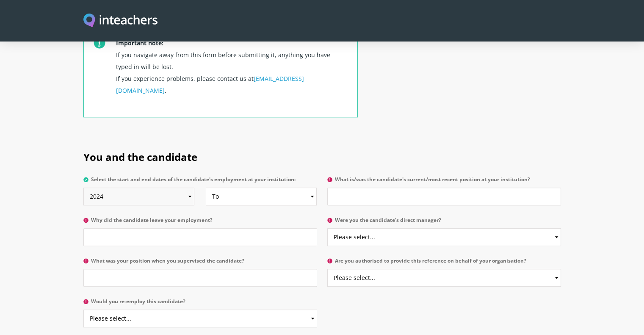 The width and height of the screenshot is (644, 335). Describe the element at coordinates (120, 20) in the screenshot. I see `img: Inteachers` at that location.